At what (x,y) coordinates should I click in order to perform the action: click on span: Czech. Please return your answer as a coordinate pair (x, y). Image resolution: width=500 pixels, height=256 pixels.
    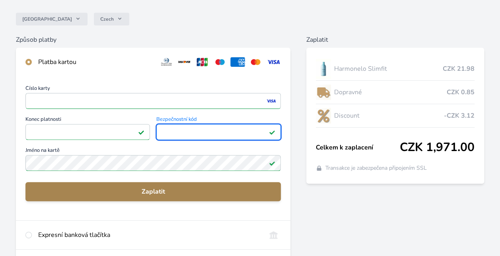
    Looking at the image, I should click on (107, 19).